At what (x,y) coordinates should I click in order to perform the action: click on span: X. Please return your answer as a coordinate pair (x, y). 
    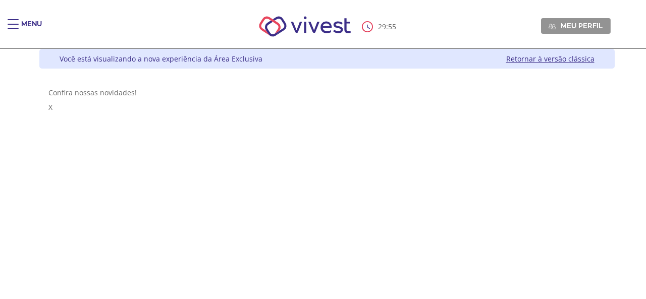
    Looking at the image, I should click on (50, 107).